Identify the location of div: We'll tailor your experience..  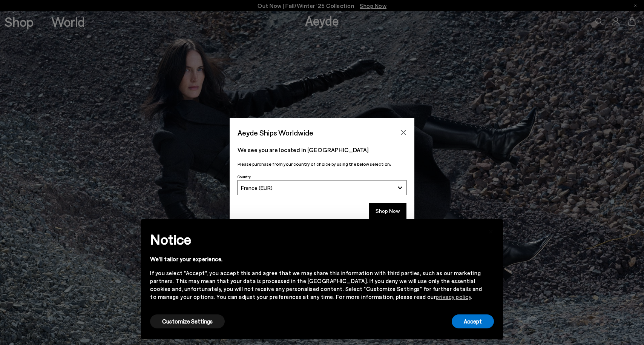
(316, 259).